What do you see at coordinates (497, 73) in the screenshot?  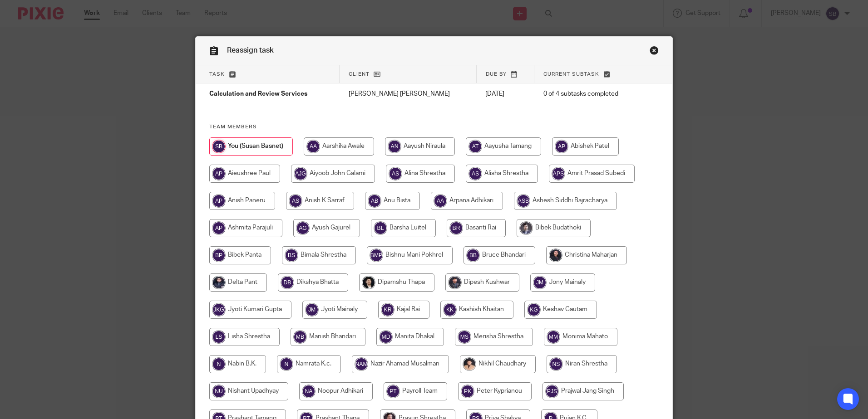 I see `span: Due by` at bounding box center [497, 73].